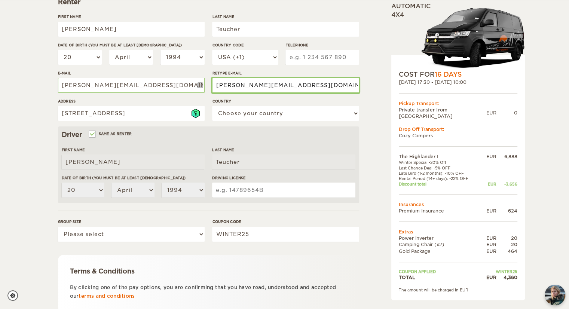  What do you see at coordinates (555, 295) in the screenshot?
I see `img: Freyja at Cozy Campers` at bounding box center [555, 295].